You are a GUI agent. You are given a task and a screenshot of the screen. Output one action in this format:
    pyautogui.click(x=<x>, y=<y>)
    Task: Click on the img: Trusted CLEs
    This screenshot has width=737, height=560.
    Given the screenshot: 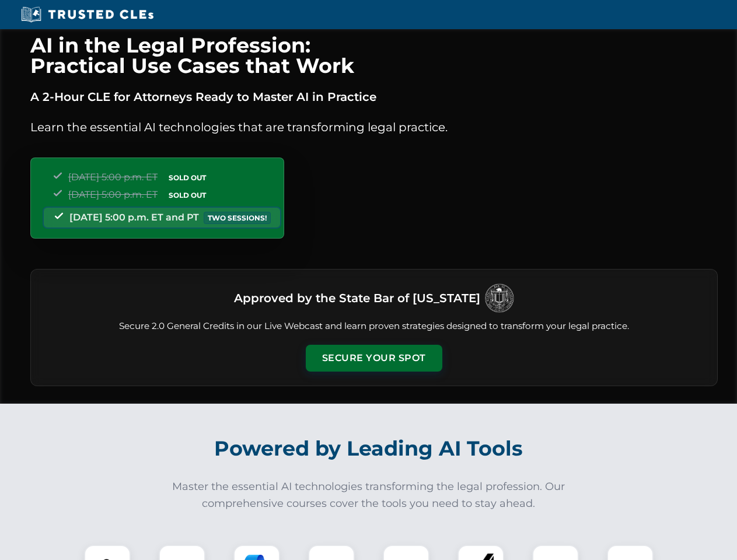 What is the action you would take?
    pyautogui.click(x=87, y=14)
    